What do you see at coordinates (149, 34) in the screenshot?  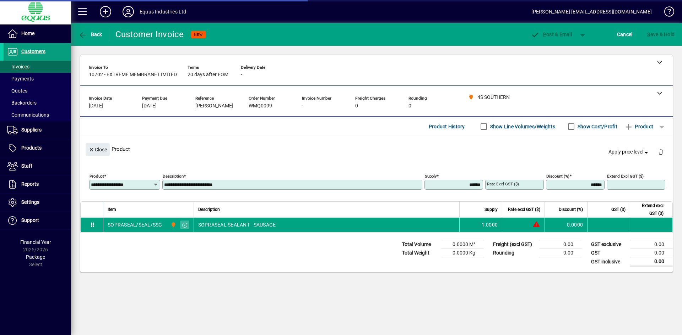 I see `div: Customer Invoice` at bounding box center [149, 34].